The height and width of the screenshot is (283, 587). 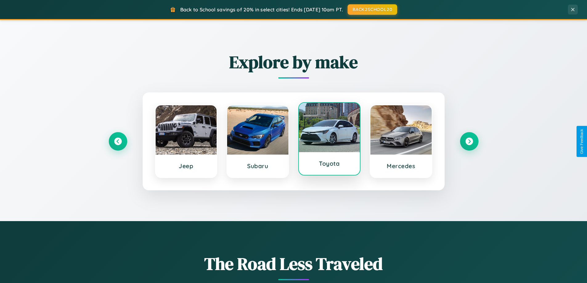 What do you see at coordinates (582, 142) in the screenshot?
I see `div: Give Feedback` at bounding box center [582, 142].